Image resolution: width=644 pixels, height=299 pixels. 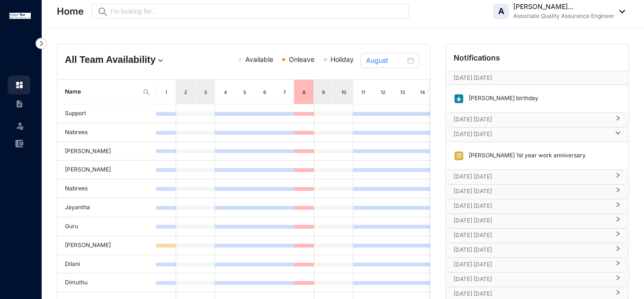 I want to click on div: 9, so click(x=324, y=92).